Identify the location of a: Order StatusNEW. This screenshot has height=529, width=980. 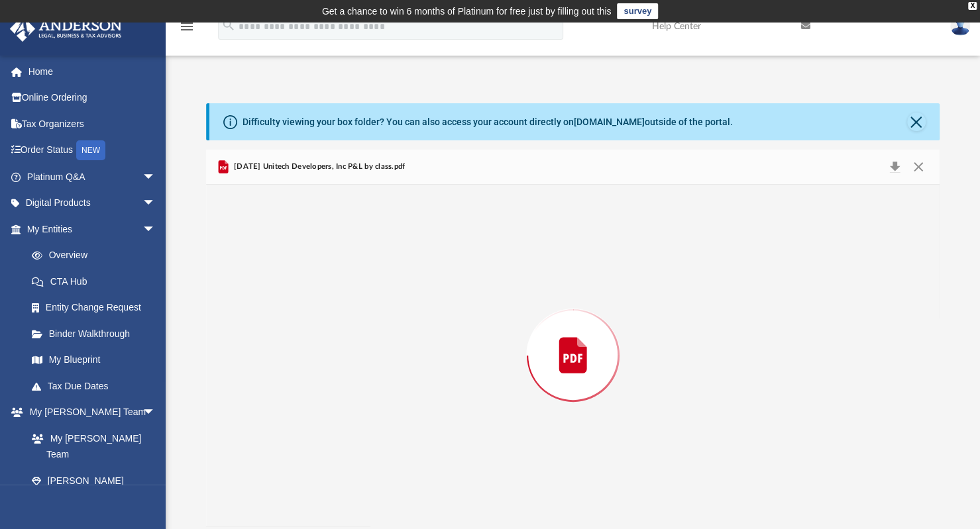
(92, 151).